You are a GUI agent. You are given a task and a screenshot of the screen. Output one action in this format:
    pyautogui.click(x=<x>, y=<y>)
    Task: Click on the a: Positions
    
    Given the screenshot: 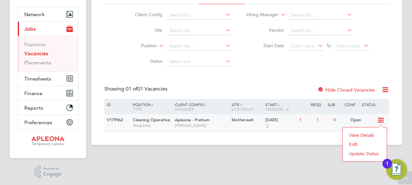 What is the action you would take?
    pyautogui.click(x=35, y=44)
    